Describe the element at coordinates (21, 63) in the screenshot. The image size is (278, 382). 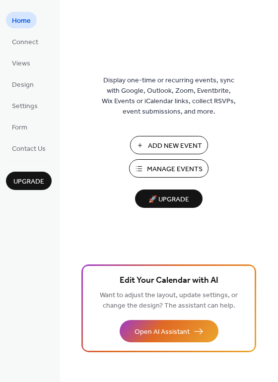
I see `span: Views` at that location.